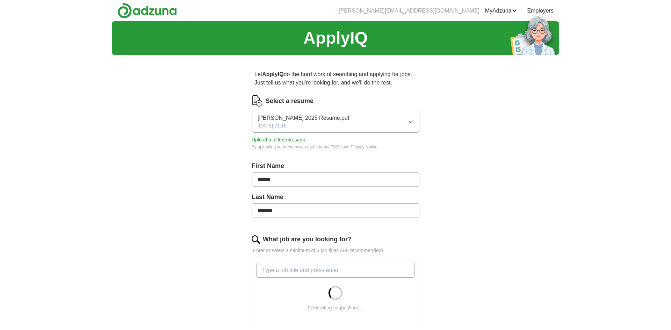 Image resolution: width=671 pixels, height=330 pixels. What do you see at coordinates (364, 147) in the screenshot?
I see `a: Privacy Notice` at bounding box center [364, 147].